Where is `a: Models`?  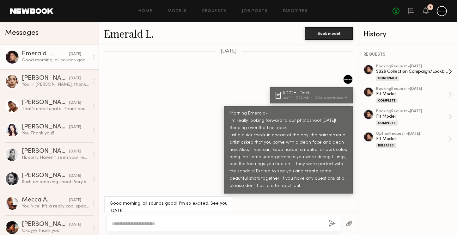
a: Models is located at coordinates (177, 11).